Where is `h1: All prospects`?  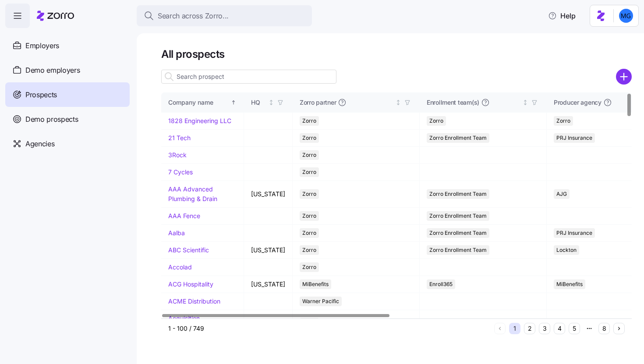 h1: All prospects is located at coordinates (397, 54).